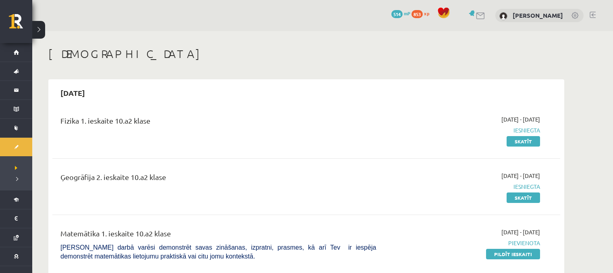 Image resolution: width=613 pixels, height=273 pixels. What do you see at coordinates (21, 24) in the screenshot?
I see `a: Rīgas 1. Tālmācības vidusskola` at bounding box center [21, 24].